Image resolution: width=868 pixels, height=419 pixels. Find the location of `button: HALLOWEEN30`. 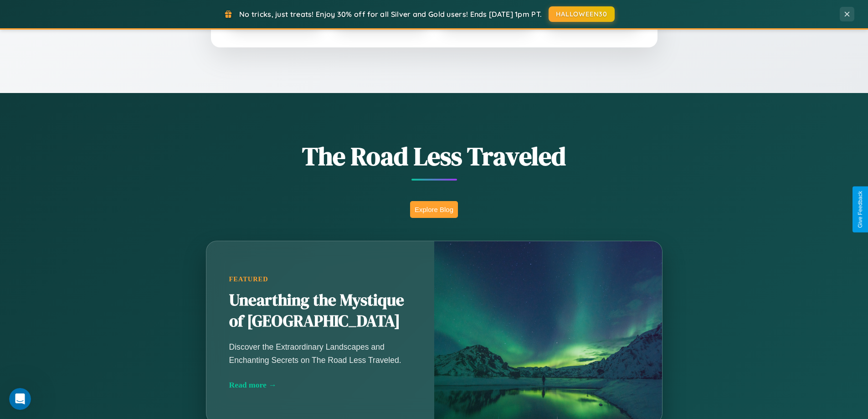

button: HALLOWEEN30 is located at coordinates (581, 14).